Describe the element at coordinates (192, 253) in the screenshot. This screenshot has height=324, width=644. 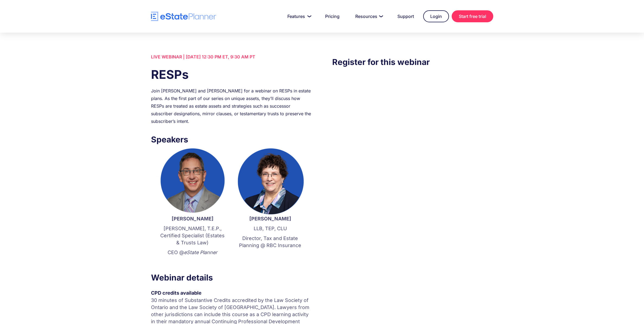
I see `p: CEO @` at that location.